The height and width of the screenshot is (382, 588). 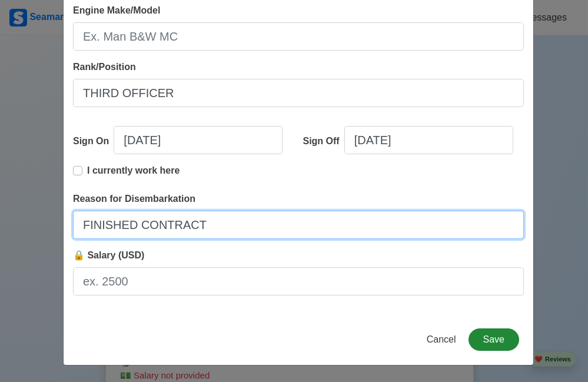 What do you see at coordinates (117, 10) in the screenshot?
I see `span: Engine Make/Model` at bounding box center [117, 10].